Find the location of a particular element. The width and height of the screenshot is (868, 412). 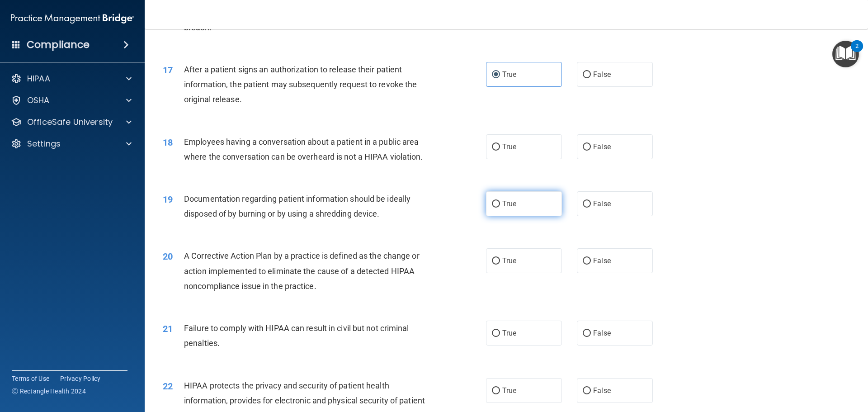

span: 18 is located at coordinates (168, 143).